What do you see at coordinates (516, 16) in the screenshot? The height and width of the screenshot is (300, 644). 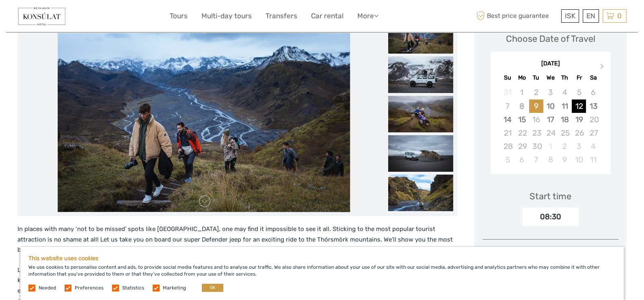 I see `span: Best price guarantee` at bounding box center [516, 16].